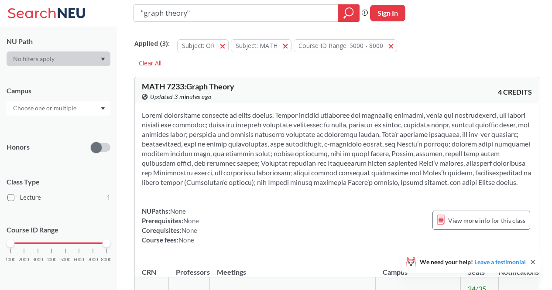 The width and height of the screenshot is (552, 290). Describe the element at coordinates (59, 182) in the screenshot. I see `span: Class Type` at that location.